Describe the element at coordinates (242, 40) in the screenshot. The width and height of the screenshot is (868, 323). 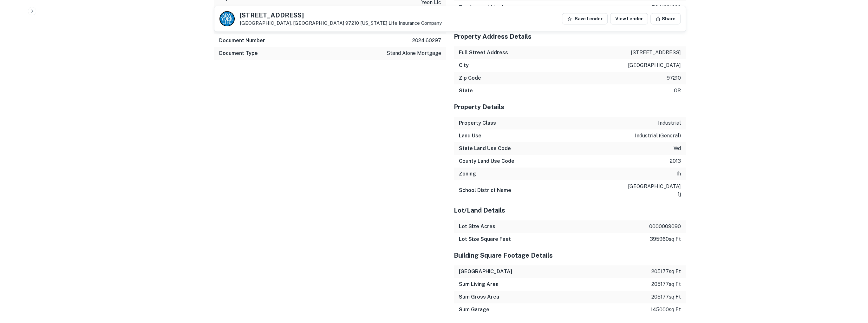
I see `h6: Document Number` at that location.